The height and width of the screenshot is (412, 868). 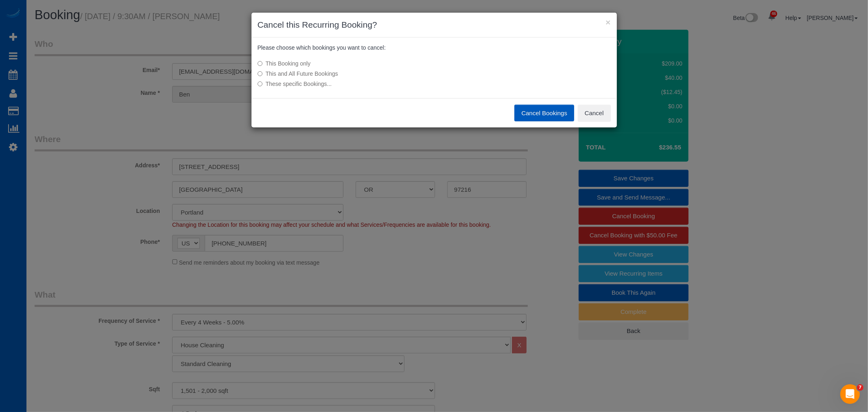 What do you see at coordinates (434, 48) in the screenshot?
I see `p: Please choose which bookings you want to cancel:` at bounding box center [434, 48].